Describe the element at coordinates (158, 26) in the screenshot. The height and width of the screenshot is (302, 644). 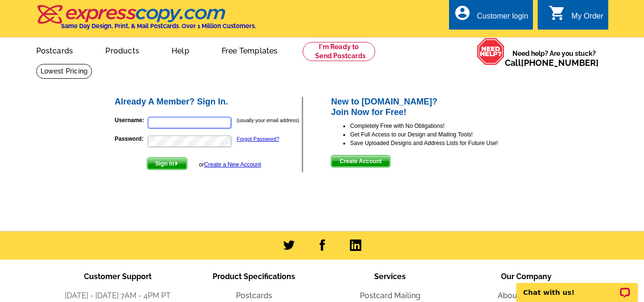
I see `h4: Same Day Design, Print, & Mail Postcards. Over 1 Million Customers.` at that location.